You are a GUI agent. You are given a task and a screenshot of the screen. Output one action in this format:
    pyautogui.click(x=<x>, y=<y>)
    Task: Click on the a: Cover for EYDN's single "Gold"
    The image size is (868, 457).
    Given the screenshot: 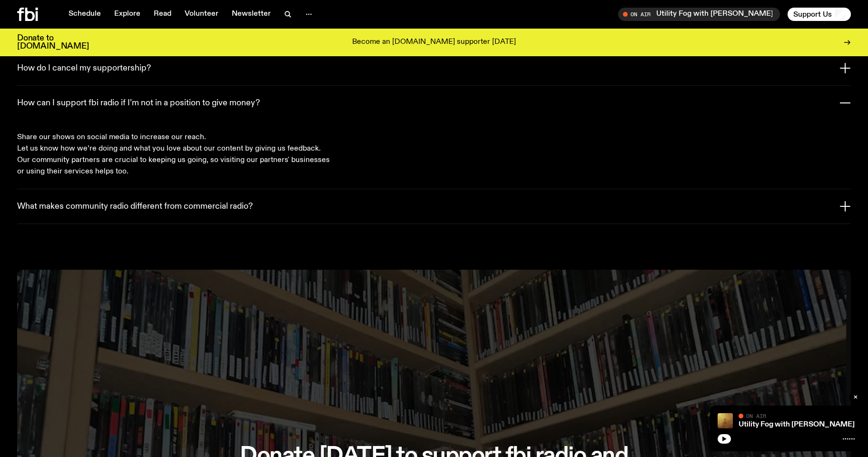 What is the action you would take?
    pyautogui.click(x=725, y=421)
    